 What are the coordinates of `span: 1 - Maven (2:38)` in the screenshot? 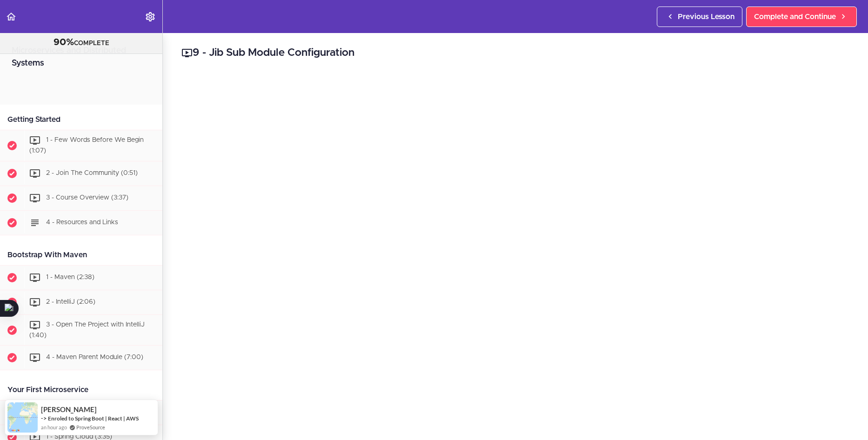 It's located at (70, 277).